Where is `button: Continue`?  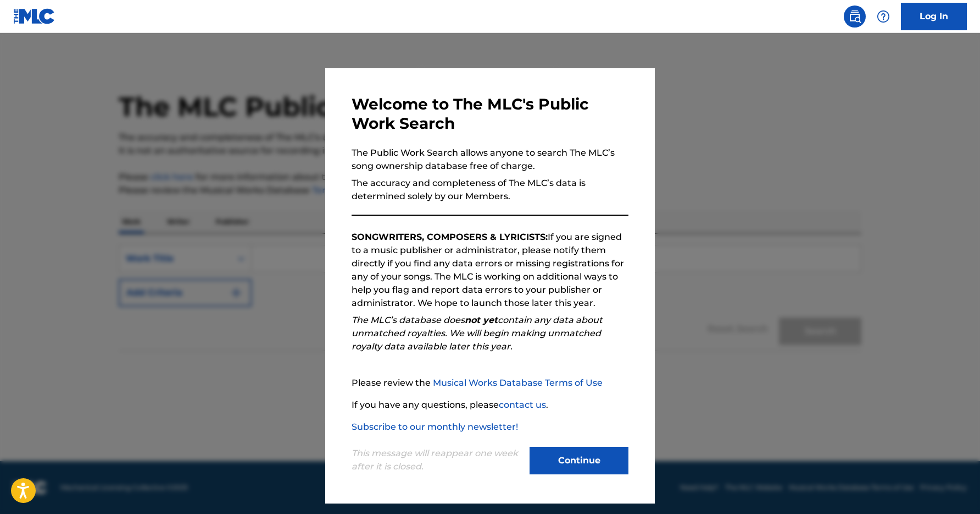 button: Continue is located at coordinates (579, 460).